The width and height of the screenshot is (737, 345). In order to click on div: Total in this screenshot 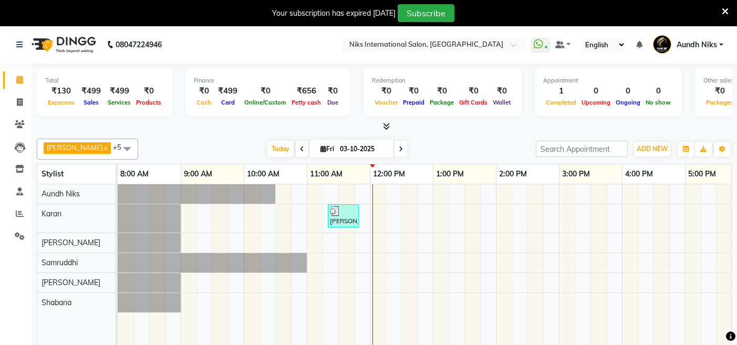, I will do `click(105, 80)`.